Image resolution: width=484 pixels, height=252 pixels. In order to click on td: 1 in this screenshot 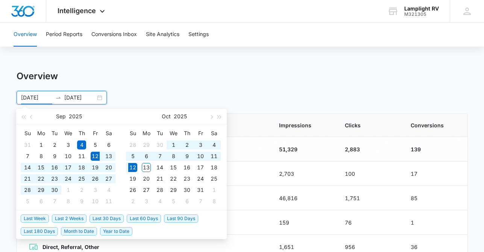, I will do `click(434, 222)`.